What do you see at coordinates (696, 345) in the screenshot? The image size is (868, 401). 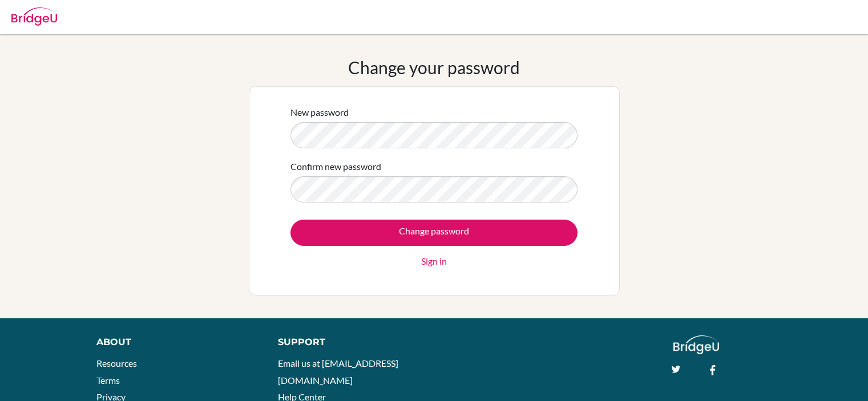 I see `img: logo_white@2x-f4f0deed5e89b7ecb1c2cc34c3e3d731f90f0f143d5ea2071677605dd97b5244.png` at bounding box center [696, 345].